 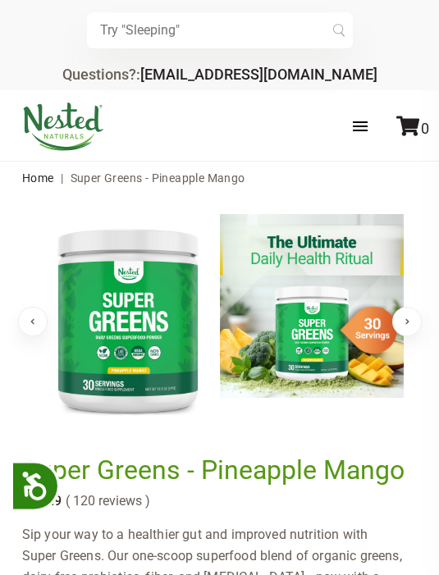 What do you see at coordinates (63, 126) in the screenshot?
I see `img: Nested Naturals` at bounding box center [63, 126].